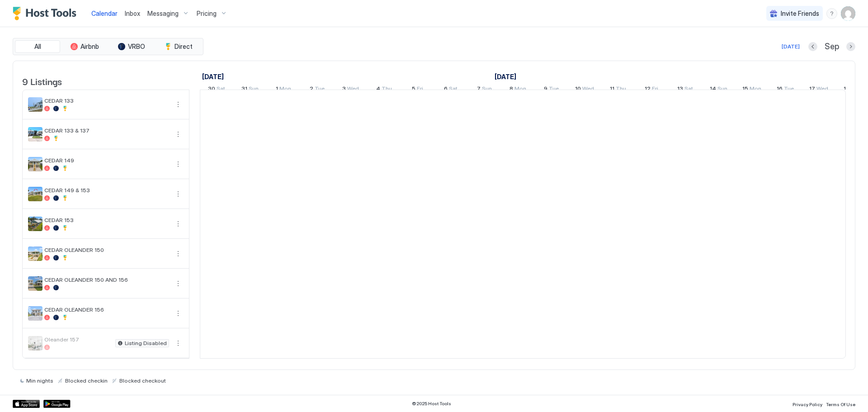 This screenshot has height=412, width=868. I want to click on span: 7, so click(479, 90).